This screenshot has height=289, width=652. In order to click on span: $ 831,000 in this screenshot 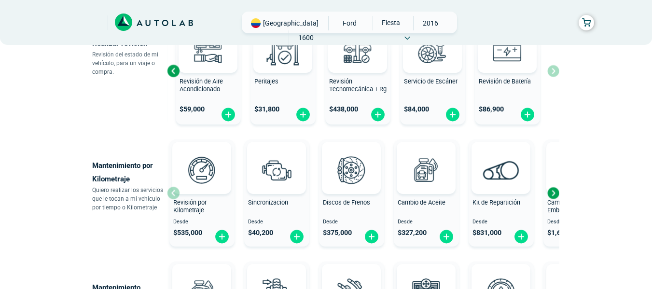, I will do `click(487, 233)`.